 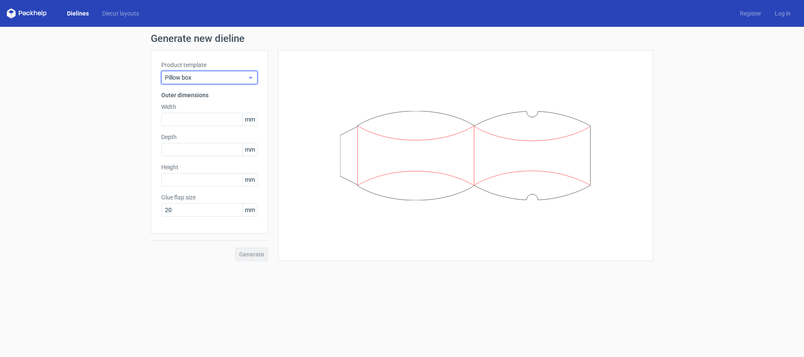 What do you see at coordinates (121, 13) in the screenshot?
I see `a: Diecut layouts` at bounding box center [121, 13].